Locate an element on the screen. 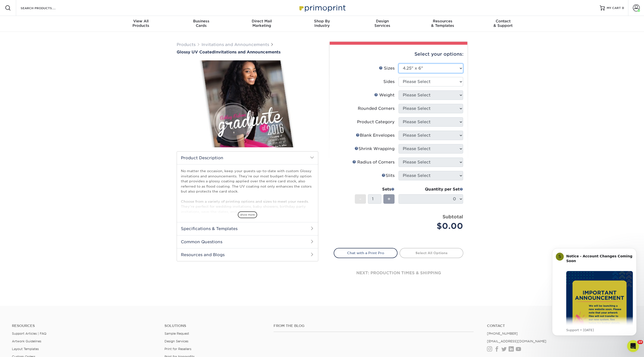 This screenshot has height=357, width=644. span: Shop By is located at coordinates (322, 21).